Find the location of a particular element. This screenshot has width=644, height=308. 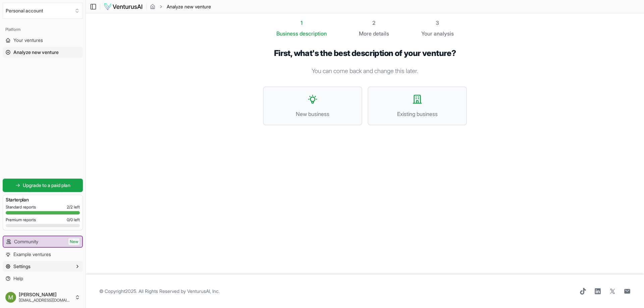

button: New business is located at coordinates (313, 106).